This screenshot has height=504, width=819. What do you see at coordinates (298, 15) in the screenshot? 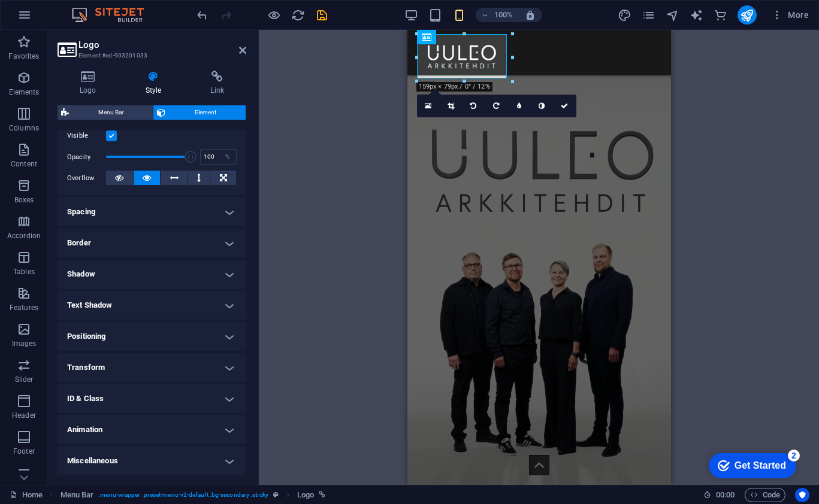
I see `button: reload` at bounding box center [298, 15].